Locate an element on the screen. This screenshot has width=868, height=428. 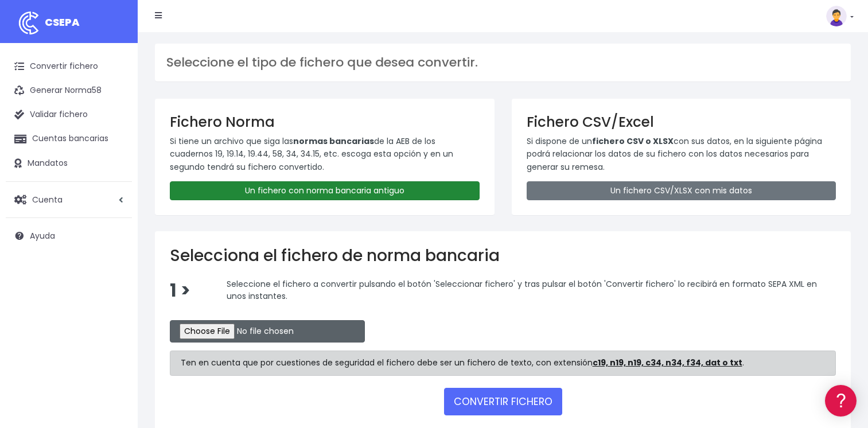
a: Cuentas bancarias is located at coordinates (68, 138).